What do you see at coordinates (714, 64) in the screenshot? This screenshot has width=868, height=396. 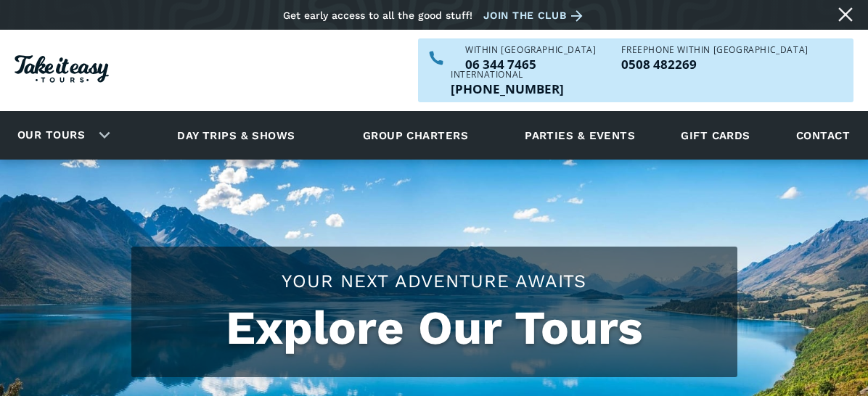 I see `p: 0508 482269` at bounding box center [714, 64].